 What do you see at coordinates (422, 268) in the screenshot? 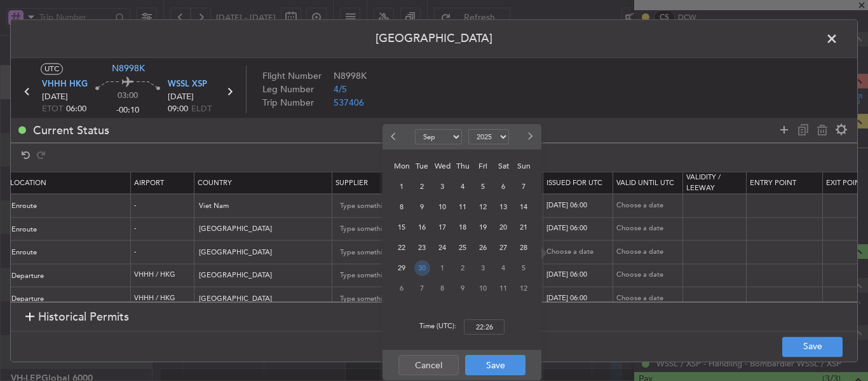
I see `div: 30-9-2025` at bounding box center [422, 268].